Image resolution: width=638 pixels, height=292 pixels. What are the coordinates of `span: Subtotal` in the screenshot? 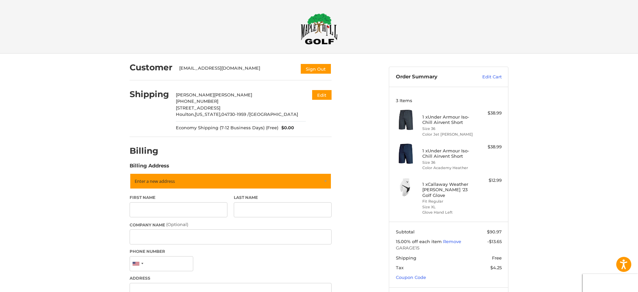 It's located at (405, 232).